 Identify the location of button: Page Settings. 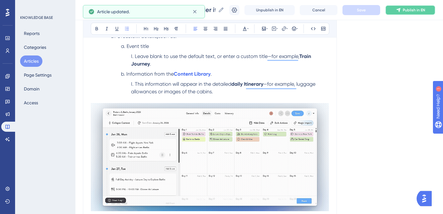
(38, 75).